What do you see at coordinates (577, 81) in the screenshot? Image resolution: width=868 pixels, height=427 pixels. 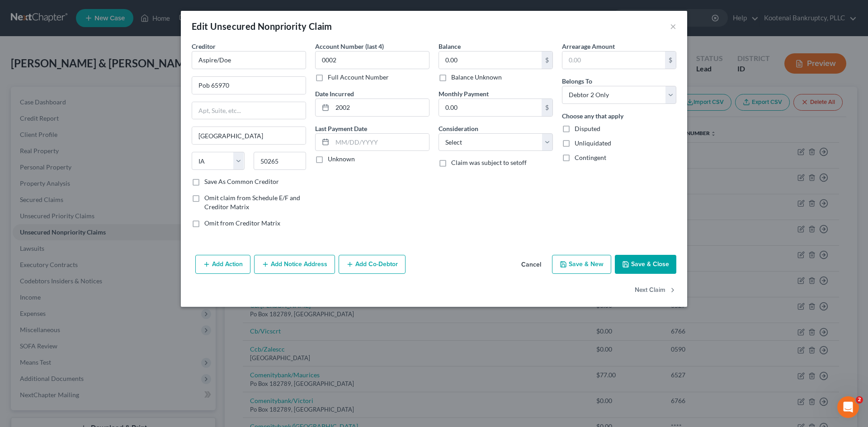 I see `span: Belongs To` at bounding box center [577, 81].